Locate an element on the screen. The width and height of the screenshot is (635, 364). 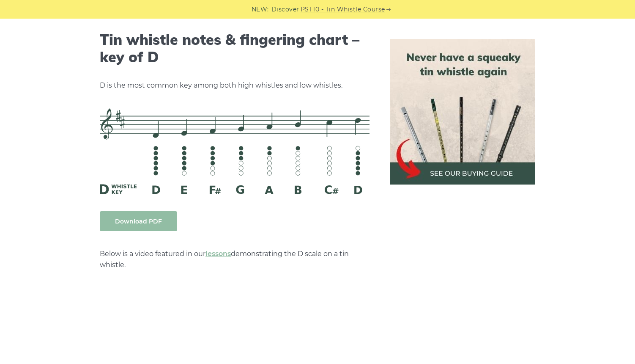
img: D Whistle Fingering Chart And Notes is located at coordinates (235, 151).